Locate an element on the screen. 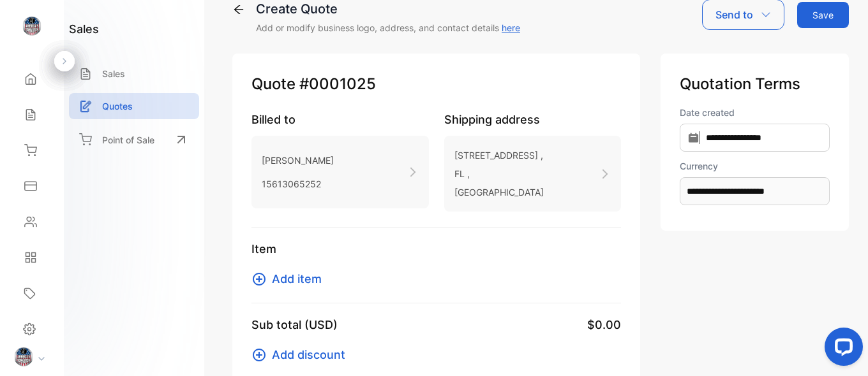  p: FL , is located at coordinates (499, 173).